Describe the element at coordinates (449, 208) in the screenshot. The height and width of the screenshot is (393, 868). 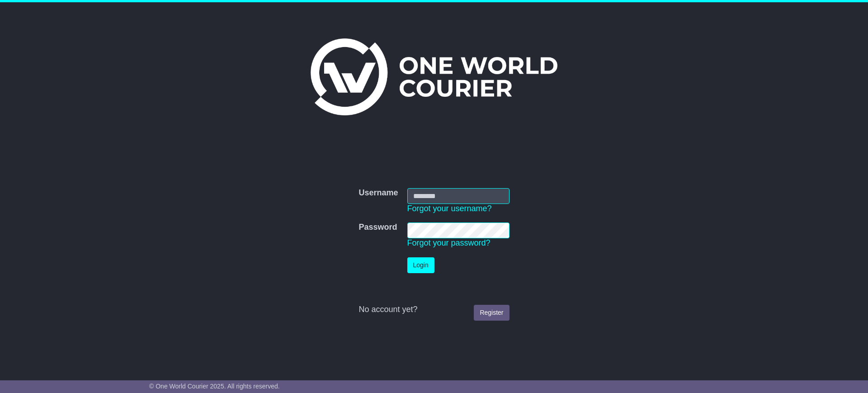
I see `a: Forgot your username?` at that location.